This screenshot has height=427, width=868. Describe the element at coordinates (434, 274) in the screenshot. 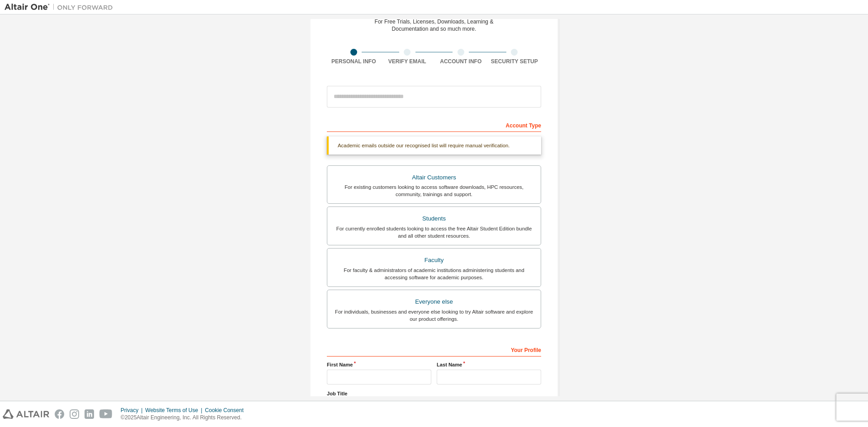

I see `div: For faculty & administrators of academic institutions administering students and accessing softwa...` at that location.